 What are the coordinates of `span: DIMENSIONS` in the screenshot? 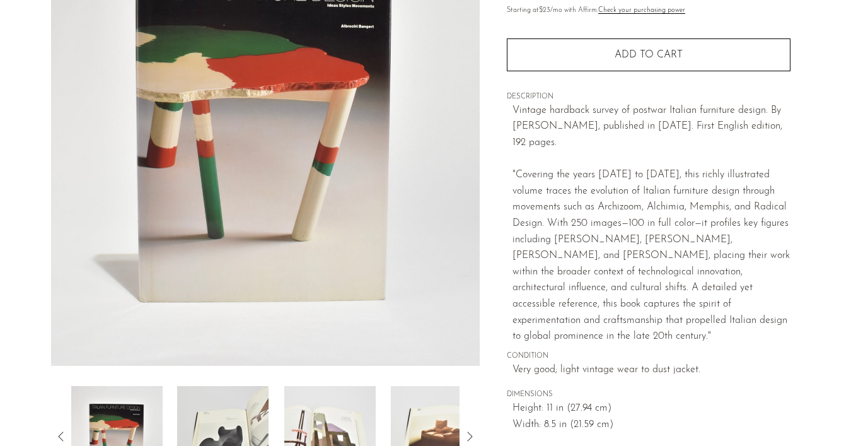 It's located at (649, 395).